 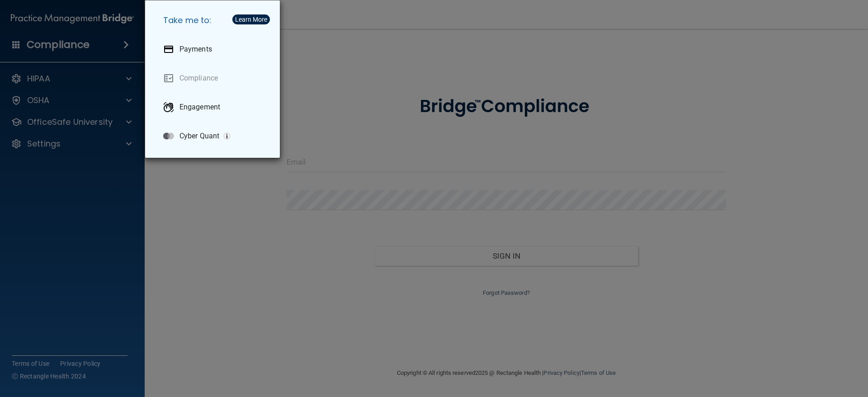 What do you see at coordinates (214, 136) in the screenshot?
I see `a: Cyber Quant` at bounding box center [214, 136].